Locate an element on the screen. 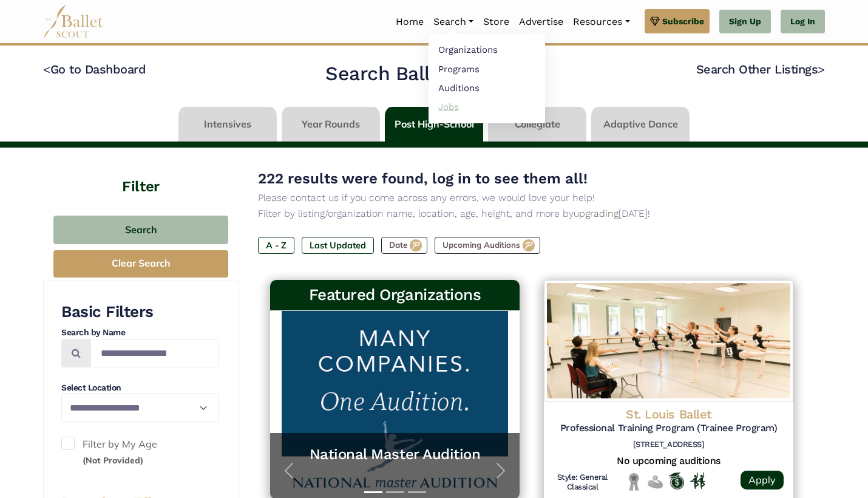 The width and height of the screenshot is (868, 498). small: (Not Provided) is located at coordinates (113, 460).